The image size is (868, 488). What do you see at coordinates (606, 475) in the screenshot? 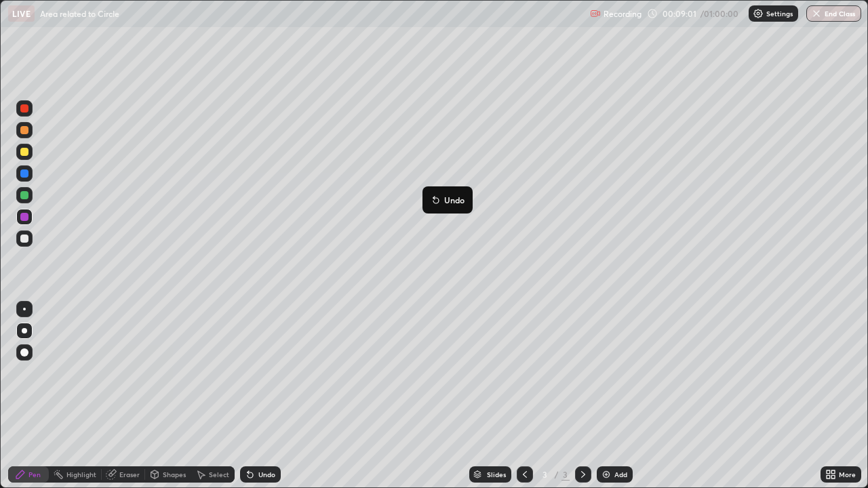
I see `img: add-slide-button` at bounding box center [606, 475].